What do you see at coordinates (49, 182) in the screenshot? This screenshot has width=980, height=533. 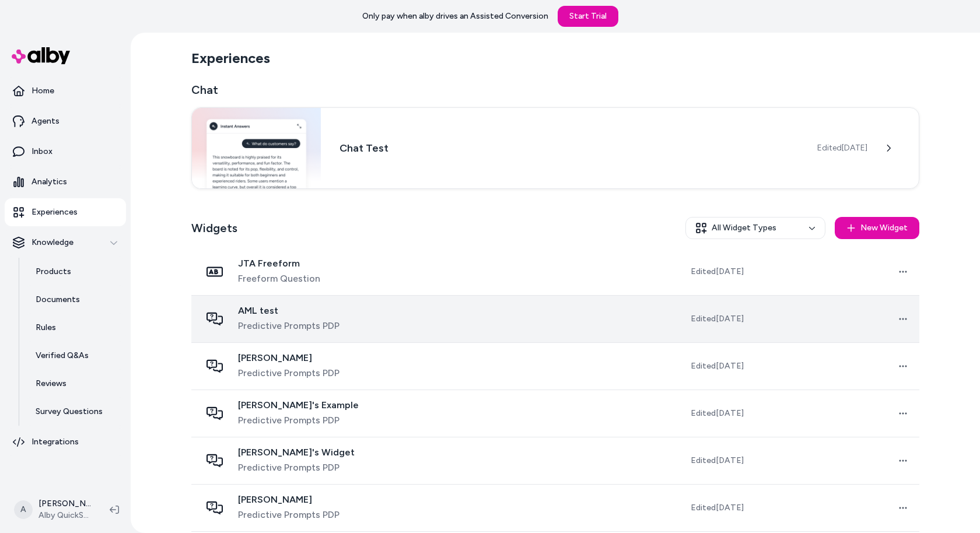 I see `p: Analytics` at bounding box center [49, 182].